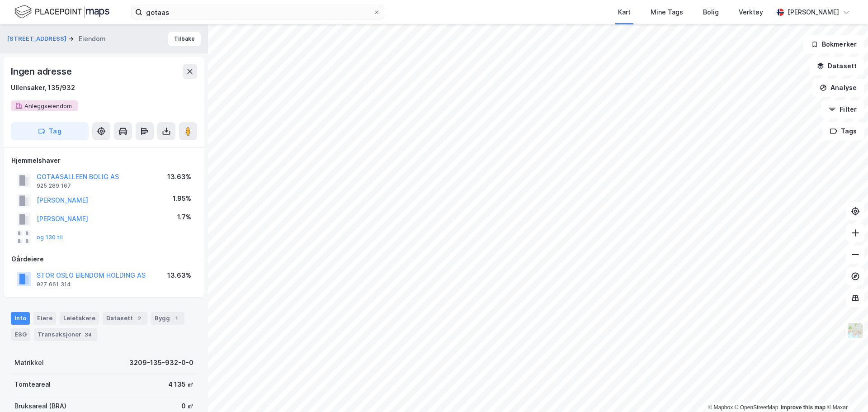  What do you see at coordinates (45, 318) in the screenshot?
I see `div: Eiere` at bounding box center [45, 318].